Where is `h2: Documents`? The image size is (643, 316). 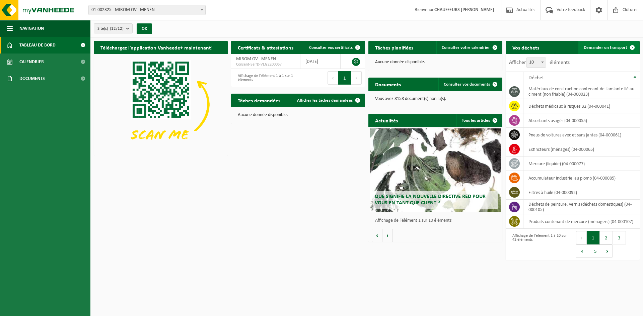 h2: Documents is located at coordinates (388, 84).